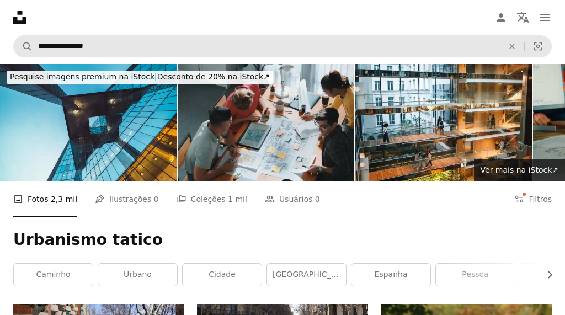  I want to click on form: Pesquise conteúdo visual em todo o site, so click(282, 46).